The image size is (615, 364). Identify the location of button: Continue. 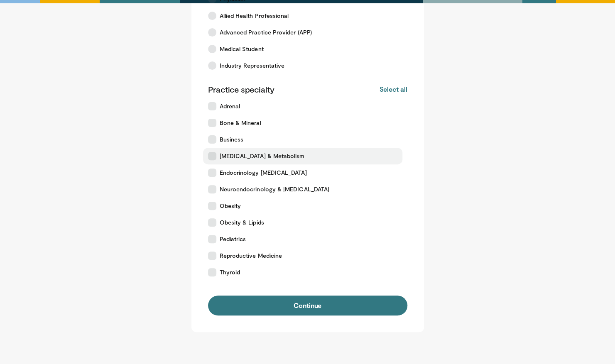
(308, 305).